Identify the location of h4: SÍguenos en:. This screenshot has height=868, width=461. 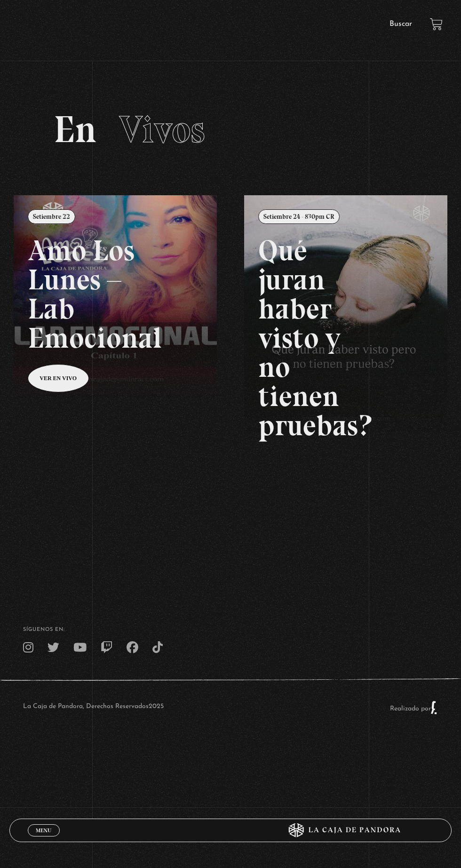
(230, 629).